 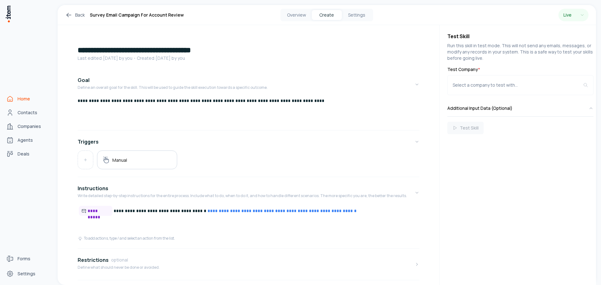 What do you see at coordinates (93, 188) in the screenshot?
I see `h4: Instructions` at bounding box center [93, 188].